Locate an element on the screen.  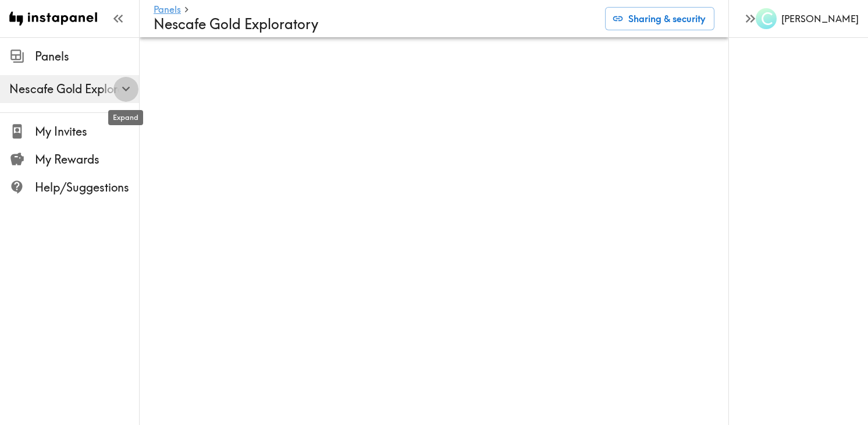
span: My Rewards is located at coordinates (86, 159).